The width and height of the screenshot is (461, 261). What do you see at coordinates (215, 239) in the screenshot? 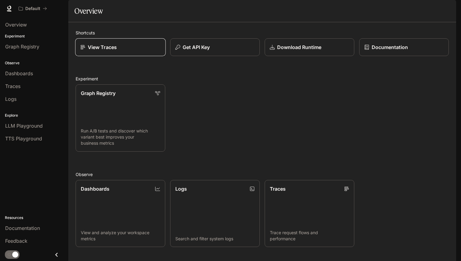
I see `p: Search and filter system logs` at bounding box center [215, 239].